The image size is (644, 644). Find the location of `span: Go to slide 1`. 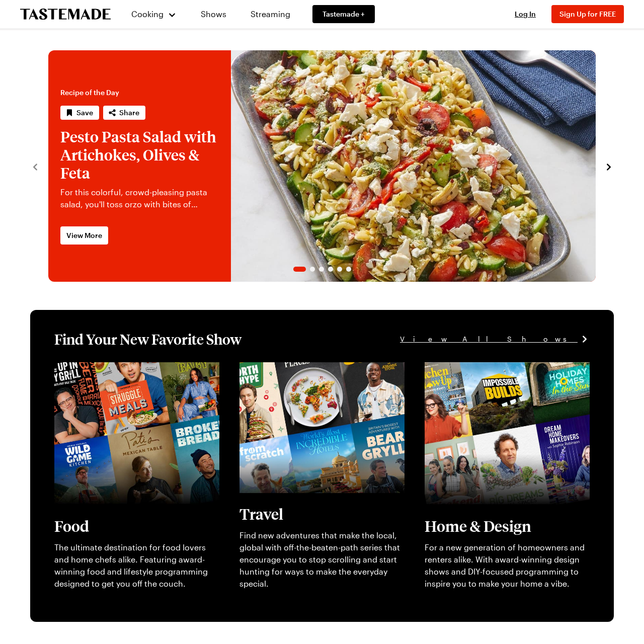

span: Go to slide 1 is located at coordinates (299, 269).